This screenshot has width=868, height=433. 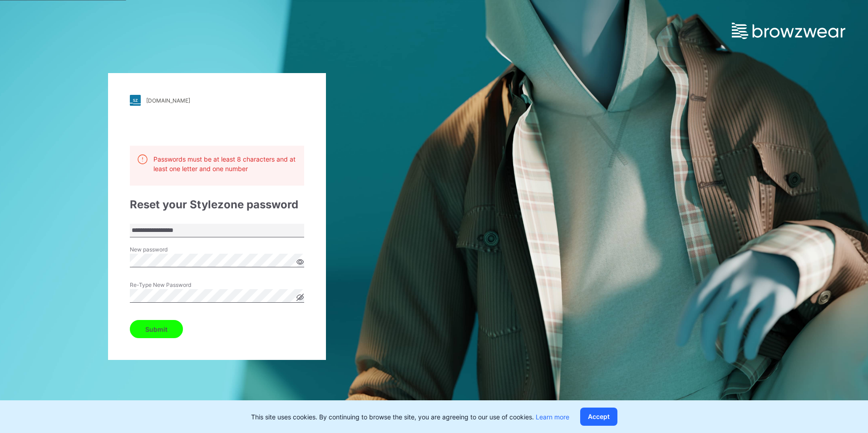 I want to click on label: New password, so click(x=162, y=250).